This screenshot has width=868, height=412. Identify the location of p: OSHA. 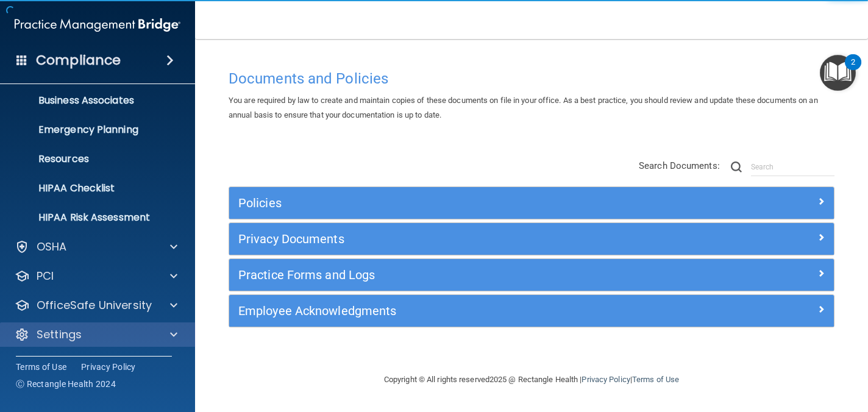
(52, 247).